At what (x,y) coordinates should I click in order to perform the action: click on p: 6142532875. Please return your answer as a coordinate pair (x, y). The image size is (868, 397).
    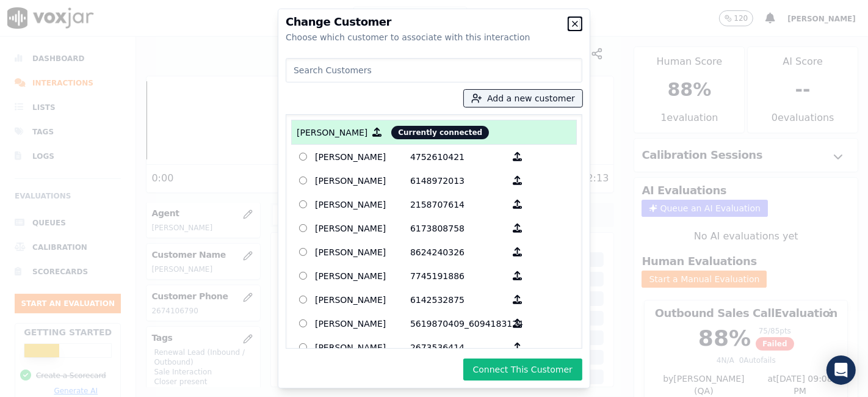
    Looking at the image, I should click on (458, 299).